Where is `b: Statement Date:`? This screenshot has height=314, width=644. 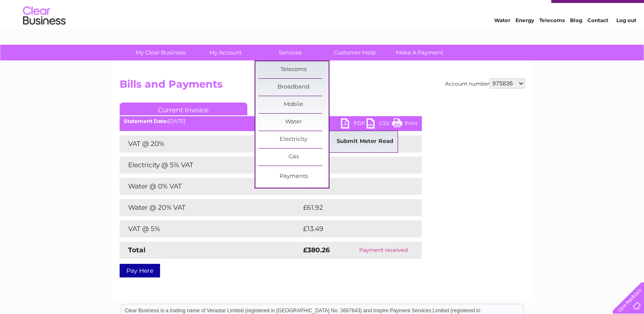
b: Statement Date: is located at coordinates (146, 121).